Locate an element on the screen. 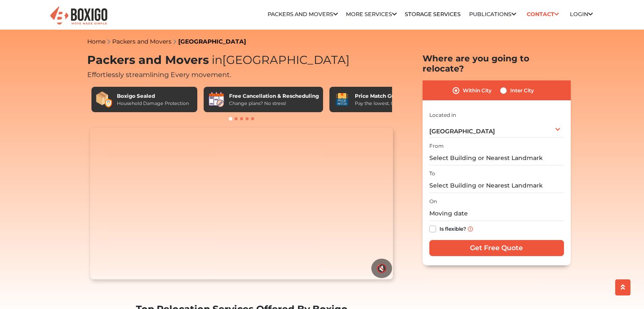 This screenshot has width=644, height=309. a: More services is located at coordinates (371, 14).